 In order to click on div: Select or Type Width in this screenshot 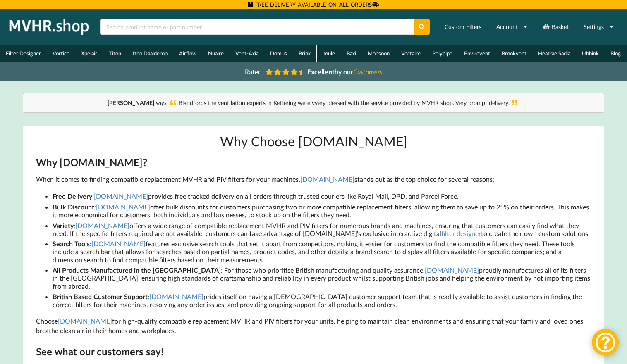, I will do `click(351, 30)`.